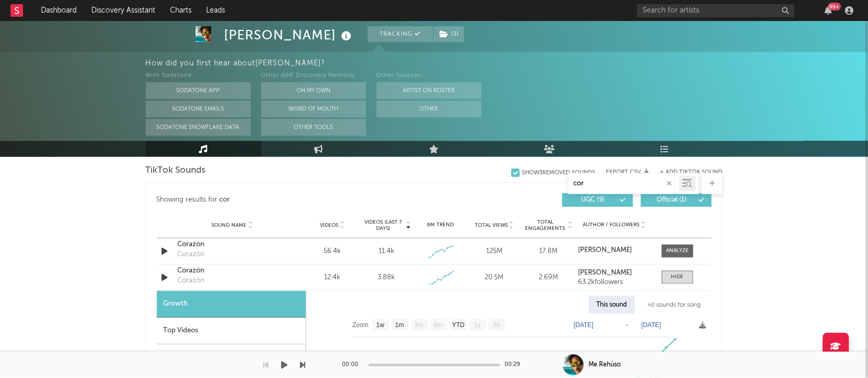  Describe the element at coordinates (231, 358) in the screenshot. I see `div: Geography` at that location.